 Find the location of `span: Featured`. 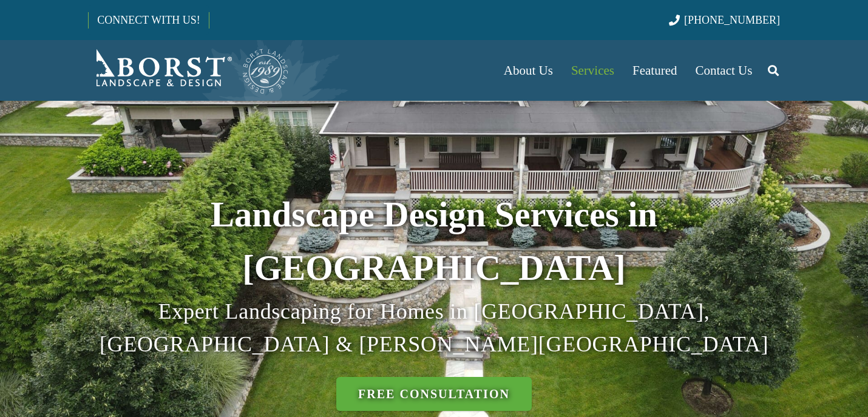

span: Featured is located at coordinates (655, 70).